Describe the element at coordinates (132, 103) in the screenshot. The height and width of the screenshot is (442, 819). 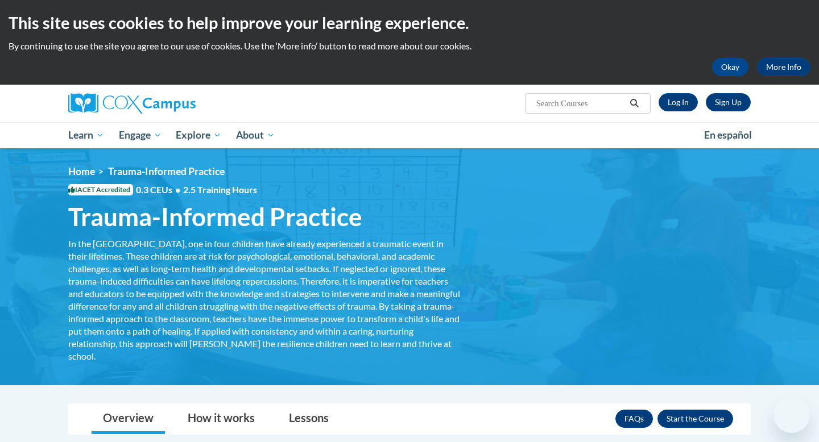
I see `img: Cox Campus` at that location.